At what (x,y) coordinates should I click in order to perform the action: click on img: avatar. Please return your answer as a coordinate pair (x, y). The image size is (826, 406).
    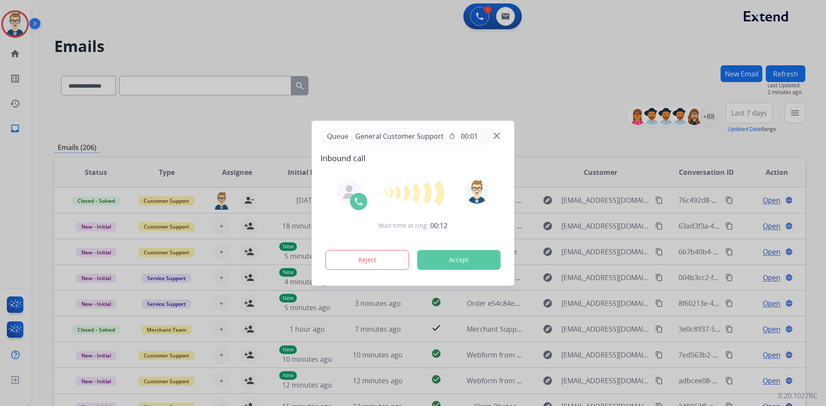
    Looking at the image, I should click on (476, 192).